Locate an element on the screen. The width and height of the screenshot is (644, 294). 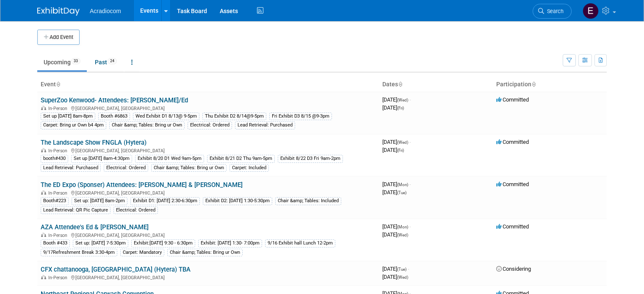
a: Sort by Start Date is located at coordinates (400, 84).